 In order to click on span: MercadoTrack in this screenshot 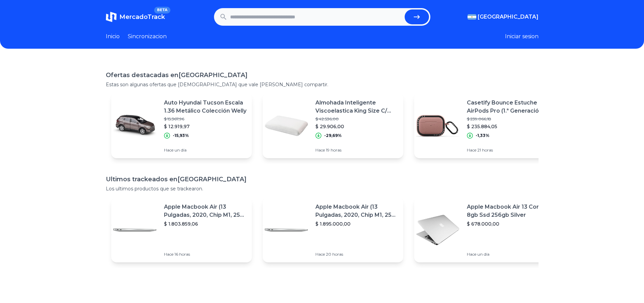, I will do `click(142, 17)`.